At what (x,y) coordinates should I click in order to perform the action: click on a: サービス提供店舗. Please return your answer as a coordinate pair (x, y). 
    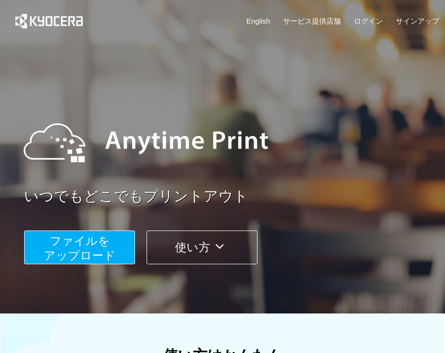
    Looking at the image, I should click on (312, 21).